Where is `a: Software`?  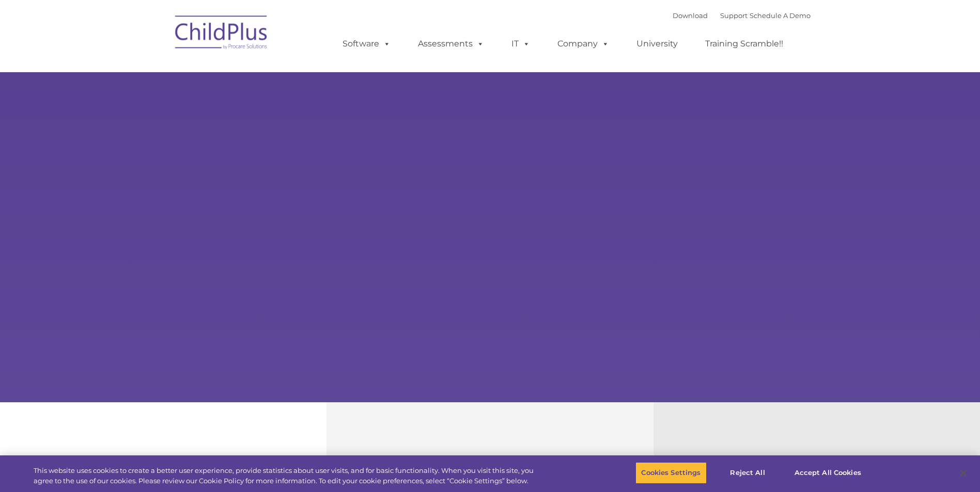 a: Software is located at coordinates (366, 44).